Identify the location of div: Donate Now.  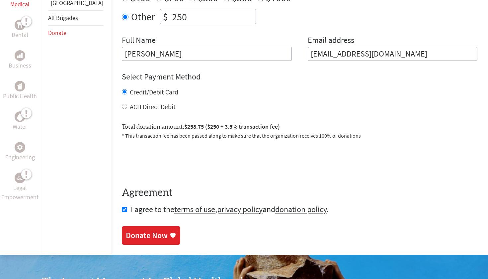
(147, 235).